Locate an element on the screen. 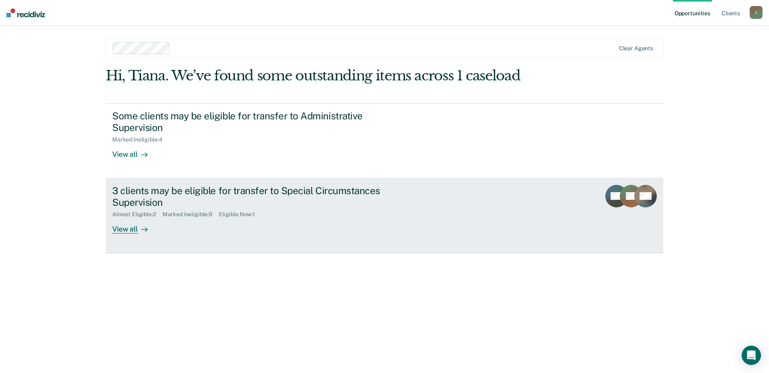 The image size is (769, 373). div: Marked Ineligible : 4 is located at coordinates (140, 140).